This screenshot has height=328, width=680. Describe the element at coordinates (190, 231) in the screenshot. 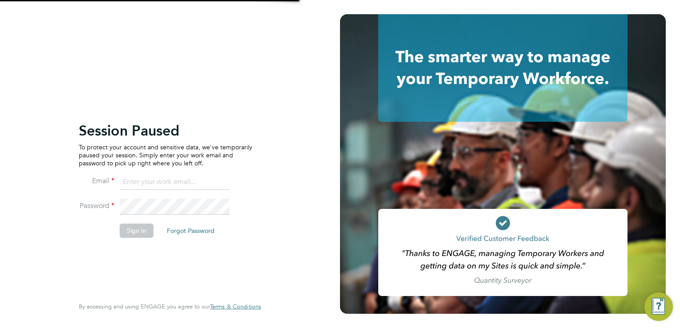

I see `button: Forgot Password` at that location.